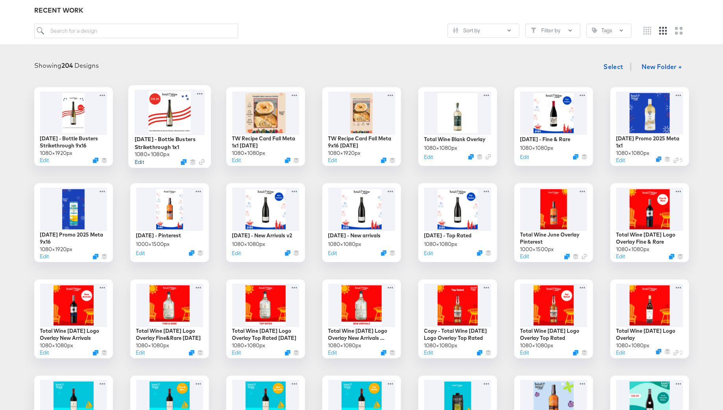  What do you see at coordinates (362, 10) in the screenshot?
I see `div: RECENT WORK` at bounding box center [362, 10].